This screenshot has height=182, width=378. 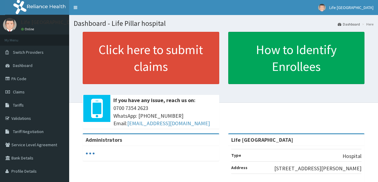 What do you see at coordinates (351, 156) in the screenshot?
I see `p: Hospital` at bounding box center [351, 156].